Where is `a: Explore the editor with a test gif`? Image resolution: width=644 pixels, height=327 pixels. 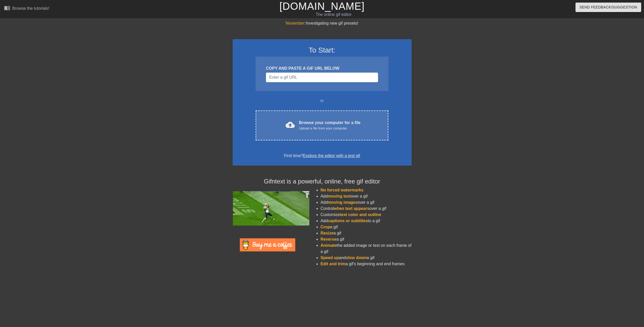
a: Explore the editor with a test gif is located at coordinates (331, 155).